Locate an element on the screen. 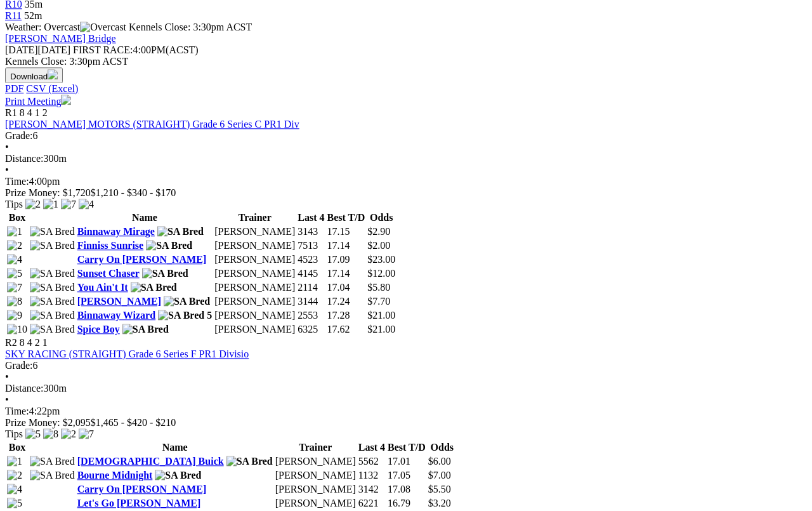 This screenshot has height=511, width=812. div: Download is located at coordinates (406, 89).